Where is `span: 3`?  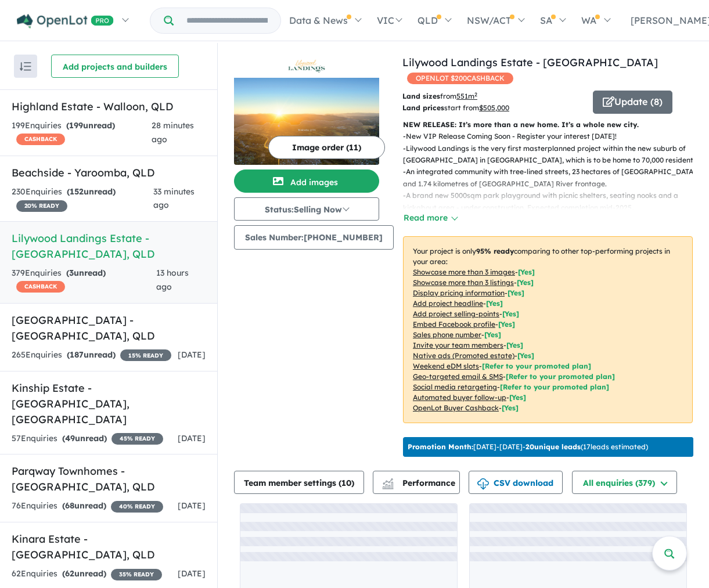
span: 3 is located at coordinates (71, 273).